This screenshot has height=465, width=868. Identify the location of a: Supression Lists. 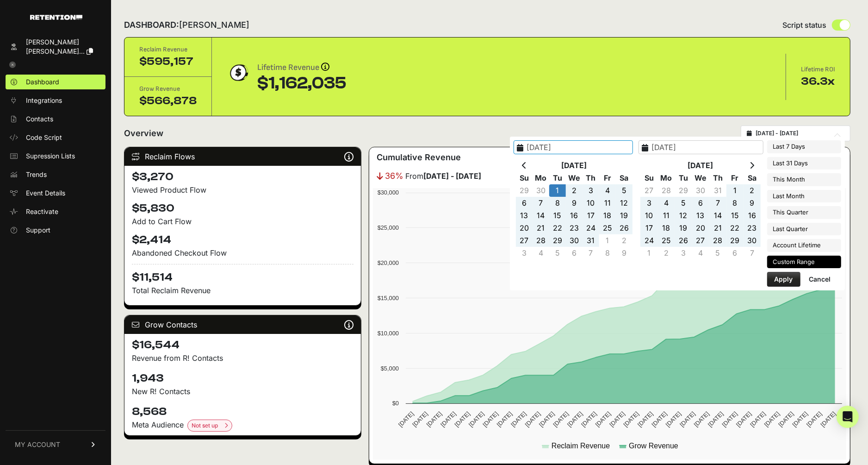
(55, 156).